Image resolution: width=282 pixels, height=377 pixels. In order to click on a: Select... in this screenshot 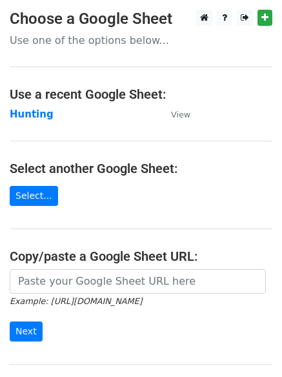, I will do `click(34, 196)`.